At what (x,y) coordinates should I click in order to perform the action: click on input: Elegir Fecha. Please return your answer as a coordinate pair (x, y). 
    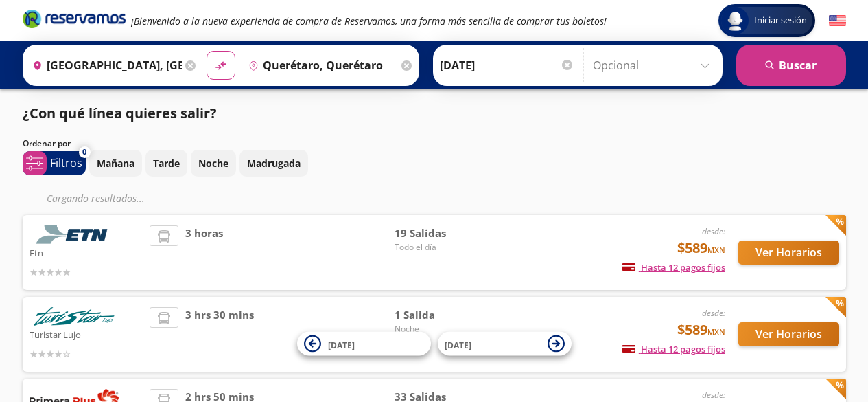
    Looking at the image, I should click on (507, 66).